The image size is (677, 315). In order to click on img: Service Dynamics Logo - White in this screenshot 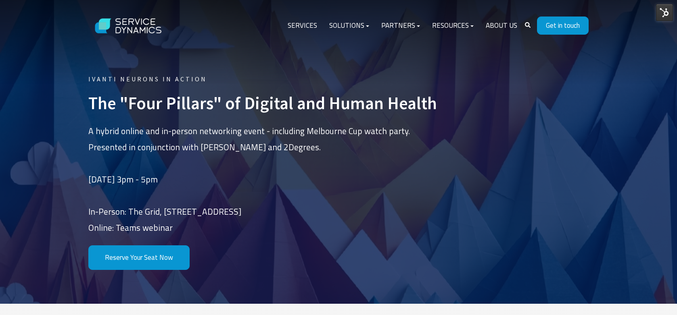, I will do `click(129, 26)`.